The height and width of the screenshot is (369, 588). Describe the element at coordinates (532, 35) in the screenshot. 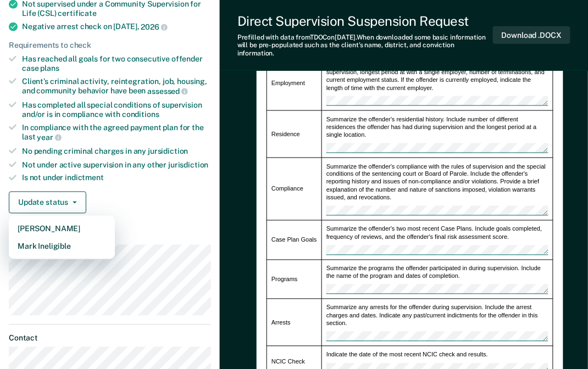

I see `button: Download .DOCX` at that location.